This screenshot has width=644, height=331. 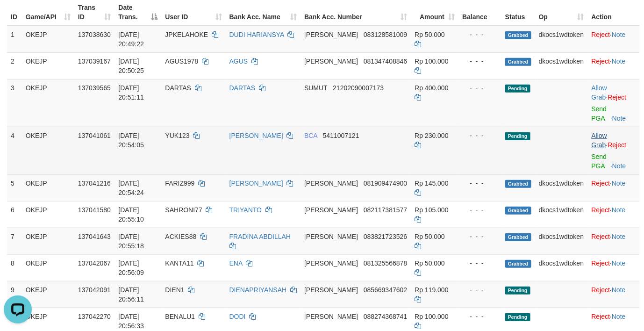 What do you see at coordinates (14, 214) in the screenshot?
I see `td: 6` at bounding box center [14, 214].